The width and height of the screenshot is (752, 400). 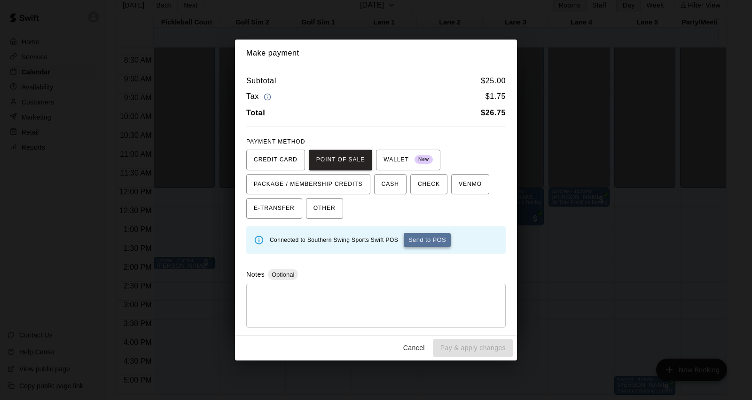 What do you see at coordinates (275, 160) in the screenshot?
I see `button: CREDIT CARD` at bounding box center [275, 160].